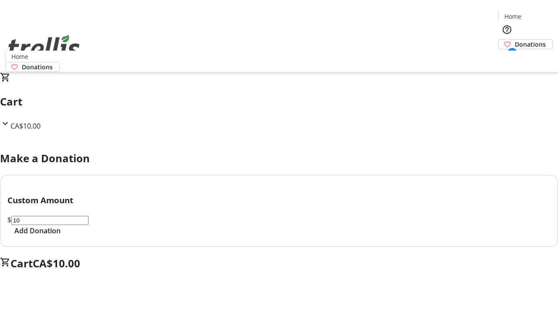 The width and height of the screenshot is (558, 314). Describe the element at coordinates (38, 231) in the screenshot. I see `span: Add Donation` at that location.